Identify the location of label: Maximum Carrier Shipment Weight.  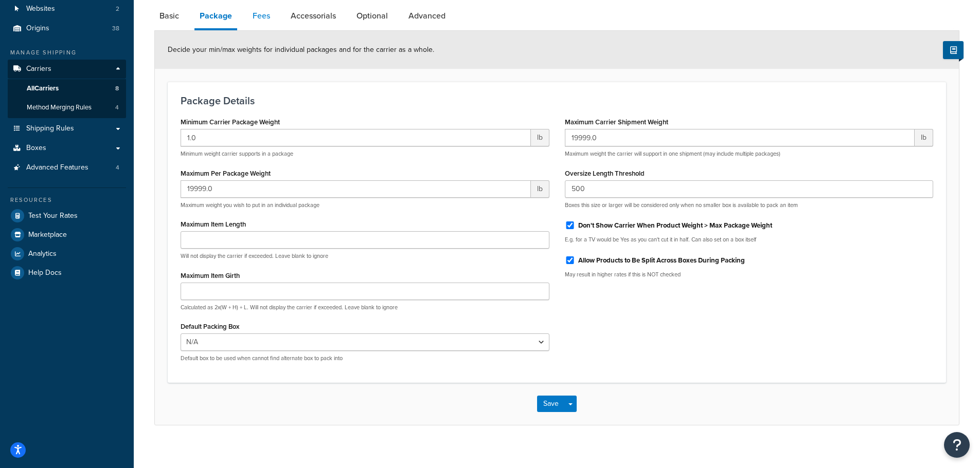
(616, 122).